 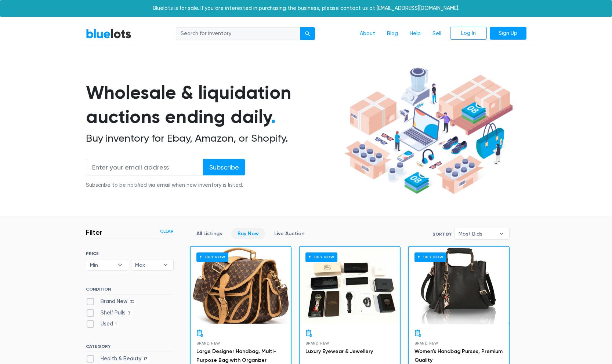 What do you see at coordinates (477, 234) in the screenshot?
I see `span: Most Bids` at bounding box center [477, 234].